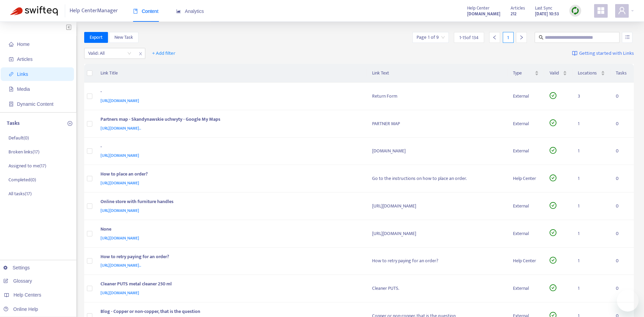  What do you see at coordinates (18, 280) in the screenshot?
I see `a: Glossary` at bounding box center [18, 280].